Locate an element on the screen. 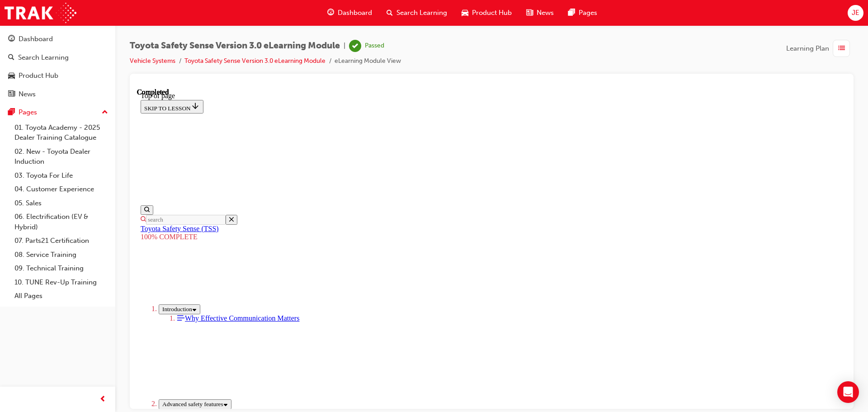 This screenshot has width=868, height=412. span: prev-icon is located at coordinates (102, 399).